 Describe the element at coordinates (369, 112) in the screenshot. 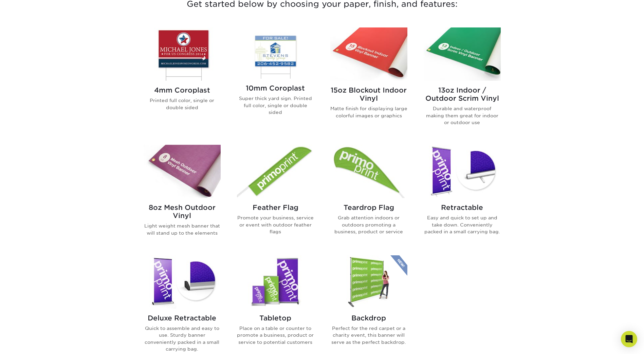

I see `p: Matte finish for displaying large colorful images or graphics` at that location.